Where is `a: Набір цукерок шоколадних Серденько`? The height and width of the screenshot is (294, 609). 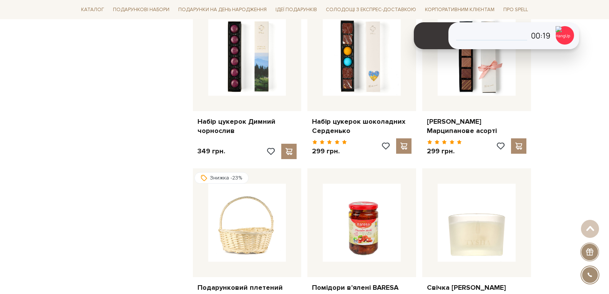
a: Набір цукерок шоколадних Серденько is located at coordinates (361, 126).